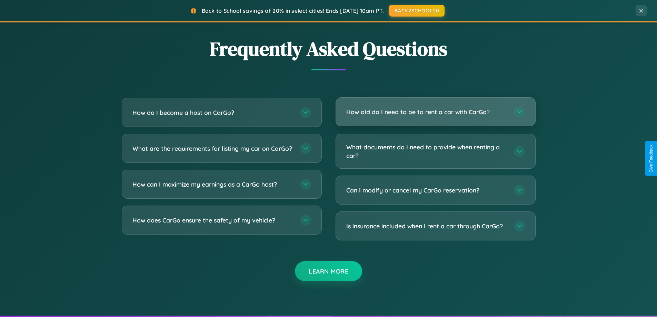 This screenshot has width=657, height=317. Describe the element at coordinates (427, 226) in the screenshot. I see `h3: Is insurance included when I rent a car through CarGo?` at that location.